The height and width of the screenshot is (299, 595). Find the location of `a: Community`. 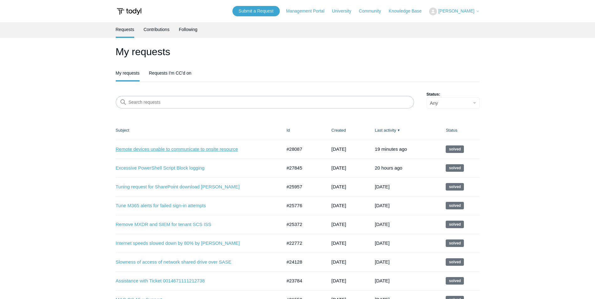

a: Community is located at coordinates (373, 11).